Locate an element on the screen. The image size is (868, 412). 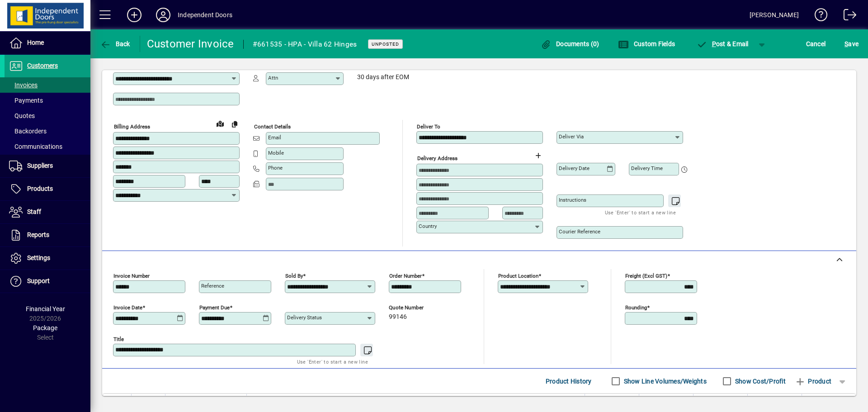
a: Home is located at coordinates (48, 43).